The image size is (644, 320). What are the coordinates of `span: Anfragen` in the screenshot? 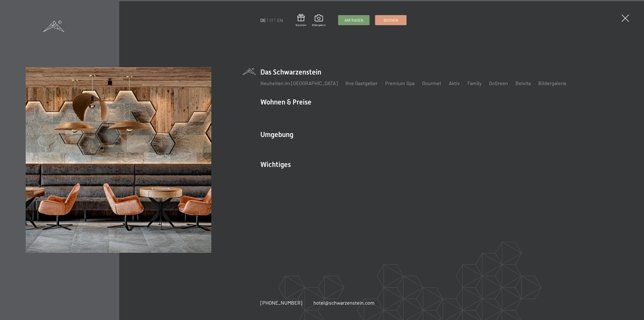 It's located at (354, 20).